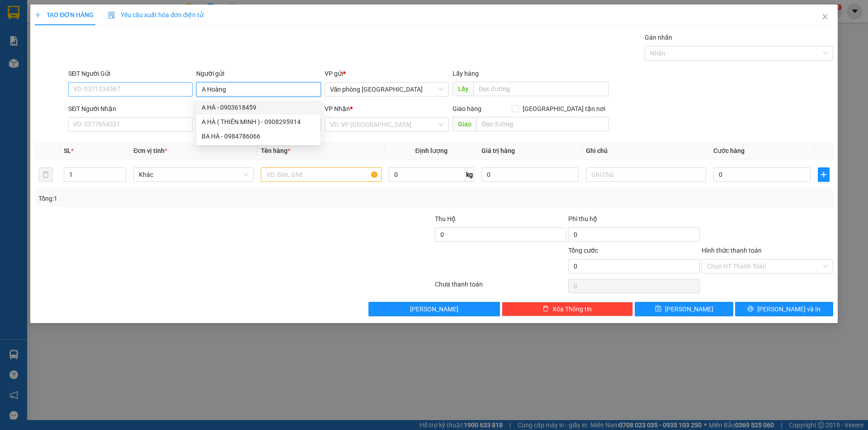 Image resolution: width=868 pixels, height=430 pixels. I want to click on span: Yêu cầu xuất hóa đơn điện tử, so click(156, 15).